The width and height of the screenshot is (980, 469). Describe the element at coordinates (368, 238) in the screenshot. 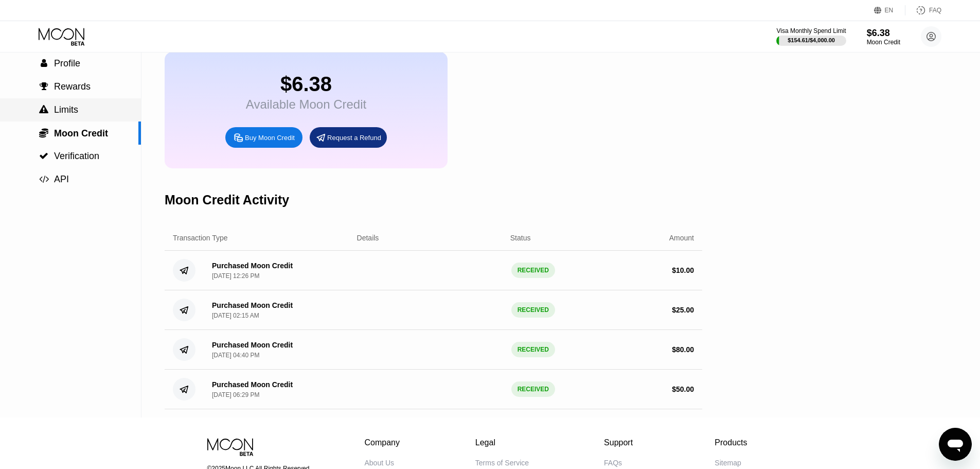

I see `div: Details` at that location.